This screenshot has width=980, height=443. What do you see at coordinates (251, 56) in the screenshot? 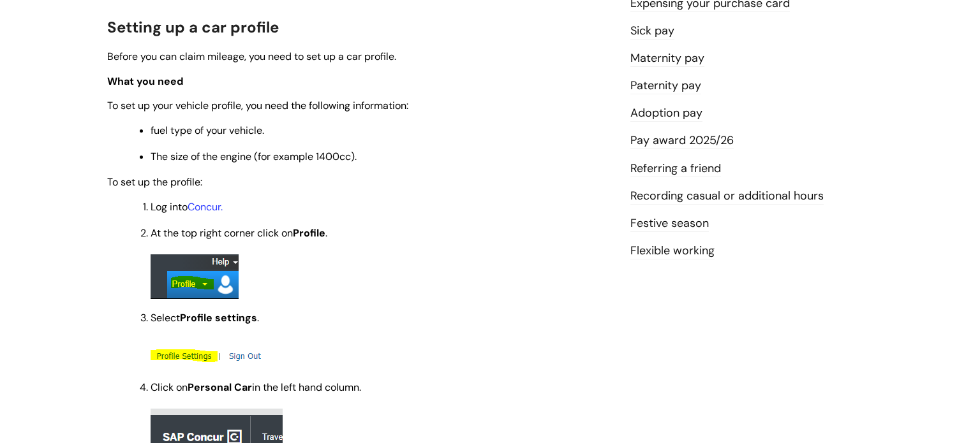
I see `span: Before you can claim mileage, you need to set up a car profile.` at bounding box center [251, 56].